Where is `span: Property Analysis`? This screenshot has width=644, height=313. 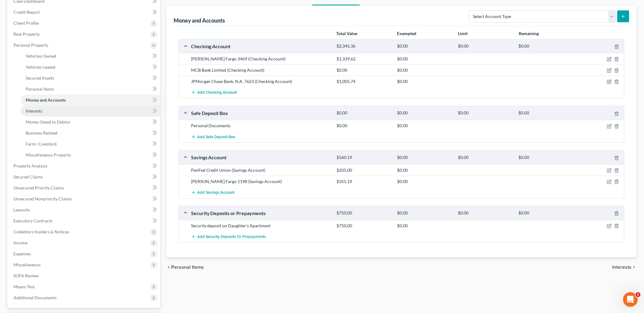 span: Property Analysis is located at coordinates (30, 166).